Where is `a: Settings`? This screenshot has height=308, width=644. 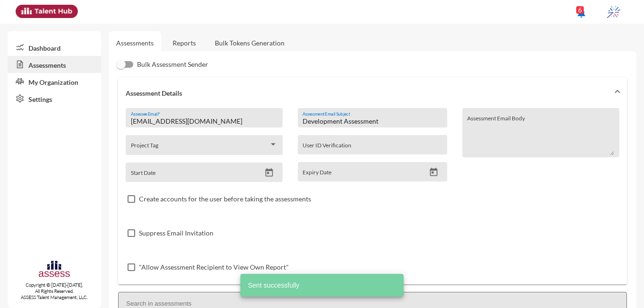 a: Settings is located at coordinates (54, 99).